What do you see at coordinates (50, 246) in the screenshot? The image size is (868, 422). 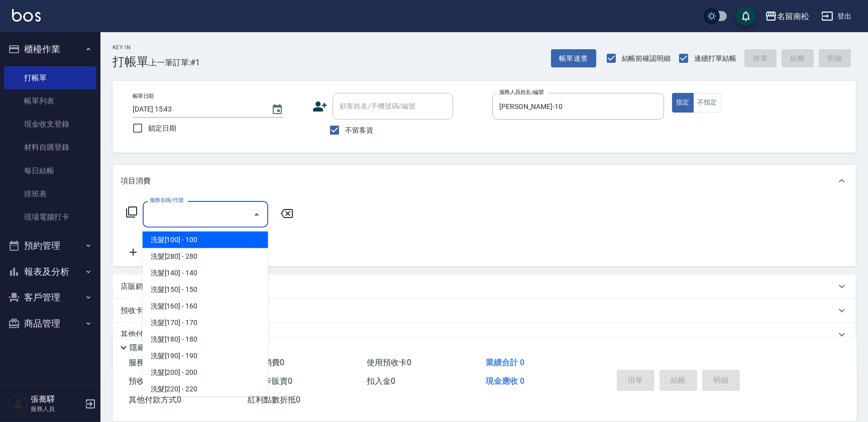 I see `button: 預約管理` at bounding box center [50, 246].